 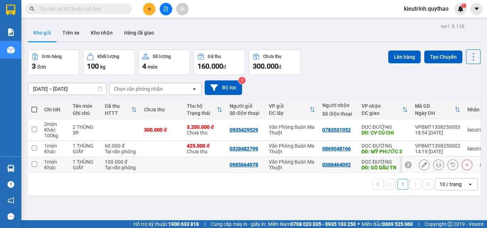 What do you see at coordinates (183, 224) in the screenshot?
I see `strong: 1900 633 818` at bounding box center [183, 224].